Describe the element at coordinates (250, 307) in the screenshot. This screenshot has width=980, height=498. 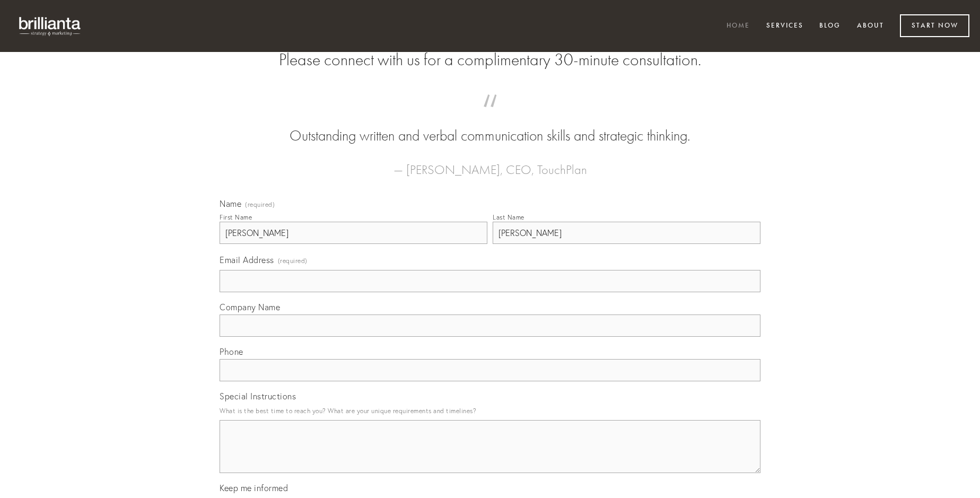
I see `span: Company Name` at that location.